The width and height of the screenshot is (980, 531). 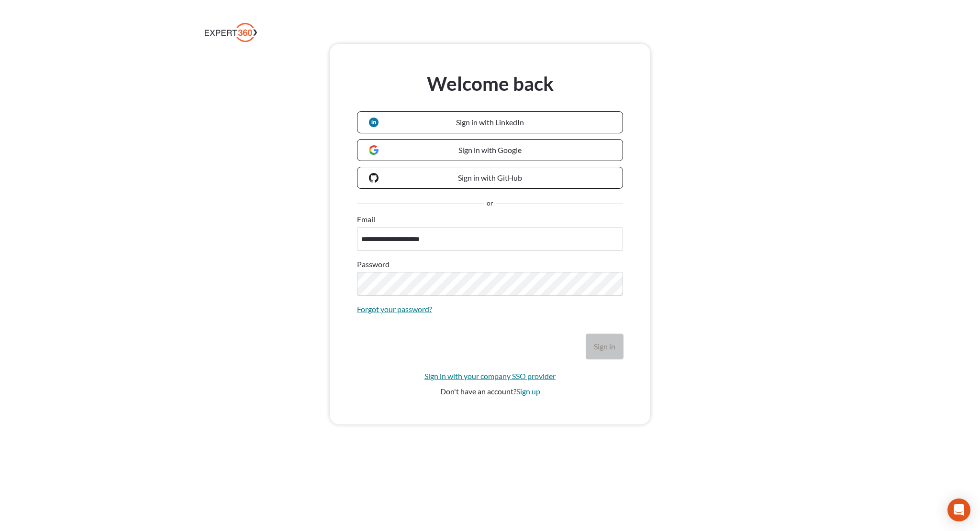 What do you see at coordinates (490, 122) in the screenshot?
I see `span: Sign in with LinkedIn` at bounding box center [490, 122].